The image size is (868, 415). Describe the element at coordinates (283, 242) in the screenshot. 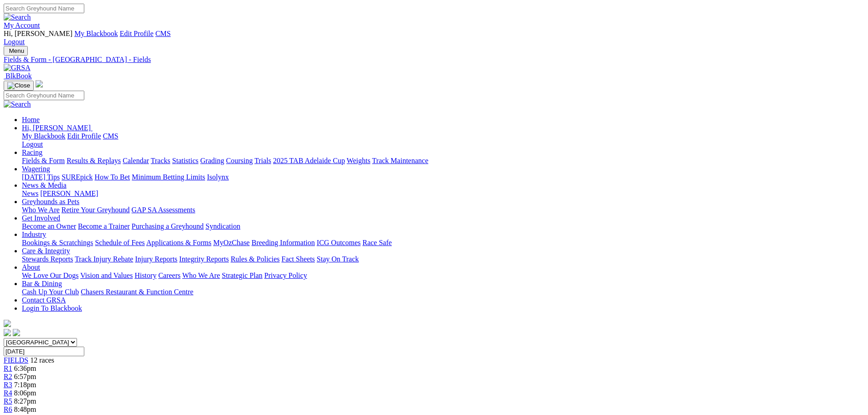

I see `a: Breeding Information` at that location.